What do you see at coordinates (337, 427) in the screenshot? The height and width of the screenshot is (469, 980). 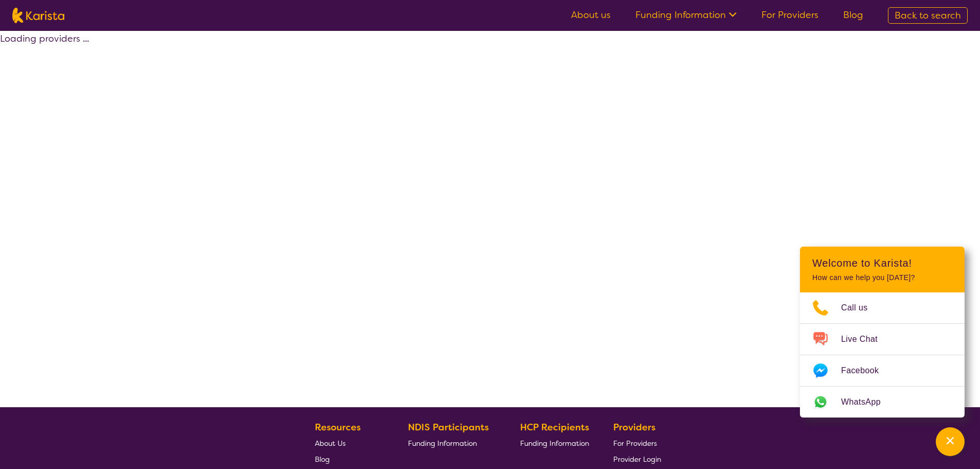 I see `b: Resources` at bounding box center [337, 427].